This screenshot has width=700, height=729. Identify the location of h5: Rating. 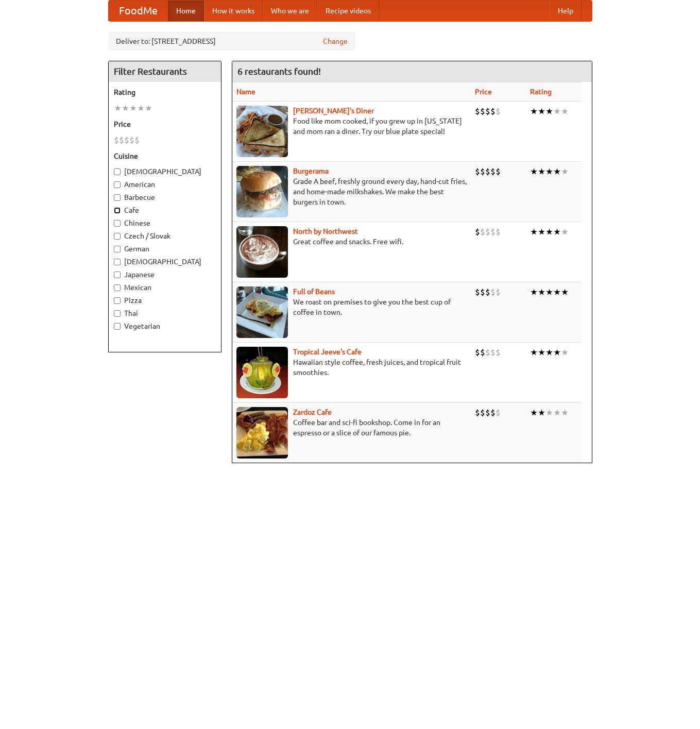
(165, 92).